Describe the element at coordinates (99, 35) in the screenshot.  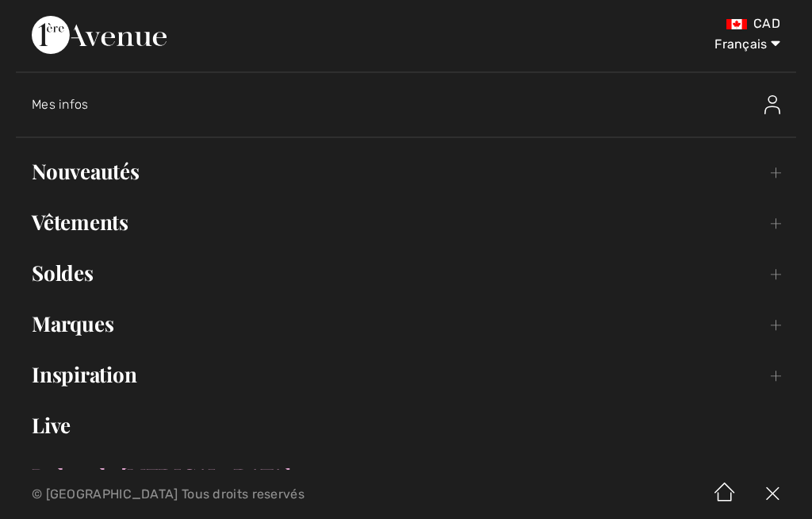
I see `img: 1ère Avenue` at that location.